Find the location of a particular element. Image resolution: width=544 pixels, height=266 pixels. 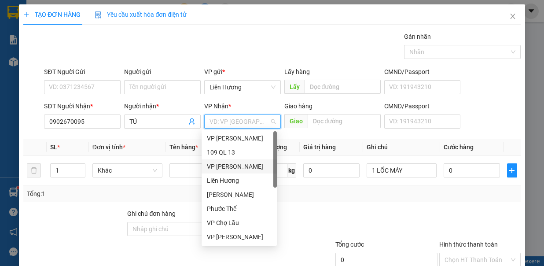

span: TẠO ĐƠN HÀNG is located at coordinates (52, 15).